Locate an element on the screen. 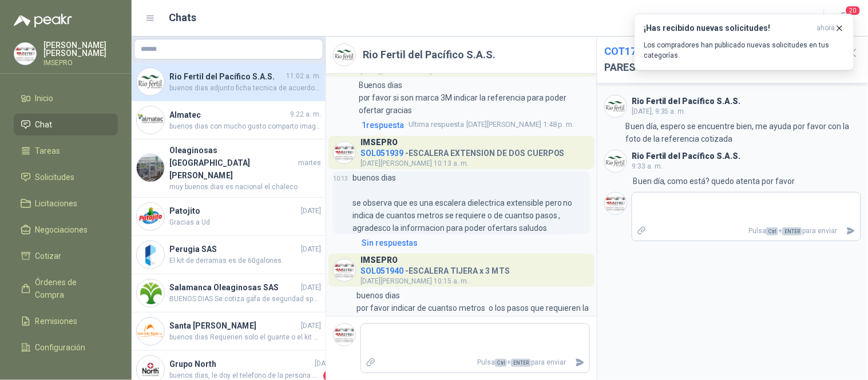 This screenshot has width=868, height=380. p: Buenos dias por favor si son marca 3M indicar la referencia para poder ofertar gracias is located at coordinates (474, 98).